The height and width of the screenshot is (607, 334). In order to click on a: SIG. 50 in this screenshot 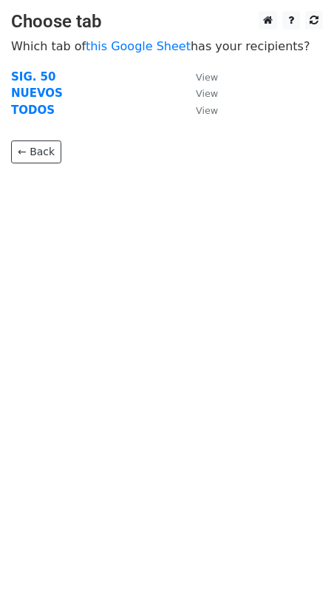, I will do `click(33, 77)`.